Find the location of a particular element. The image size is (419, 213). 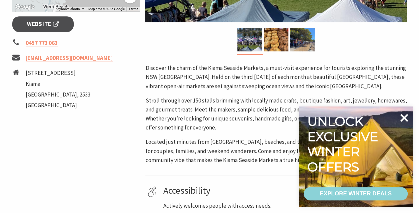

div: EXPLORE WINTER DEALS is located at coordinates (355, 194).